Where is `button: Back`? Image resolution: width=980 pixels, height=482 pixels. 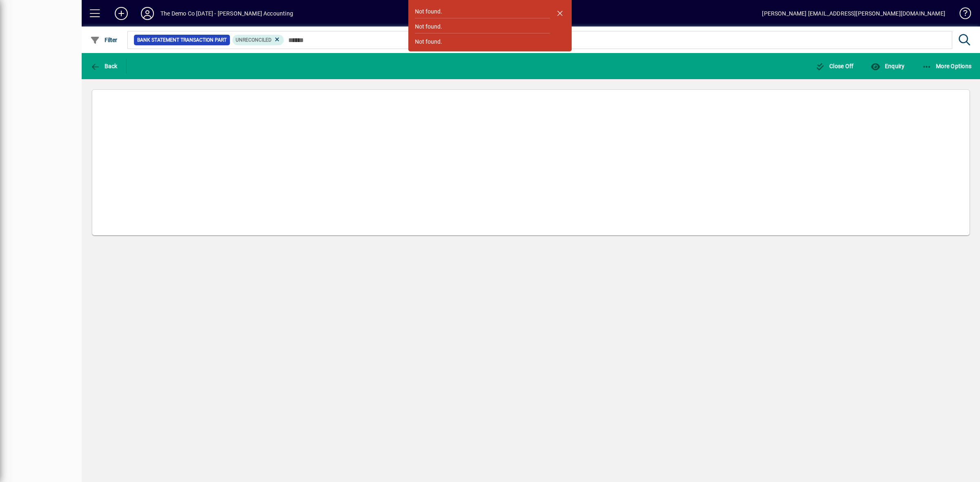 button: Back is located at coordinates (103, 66).